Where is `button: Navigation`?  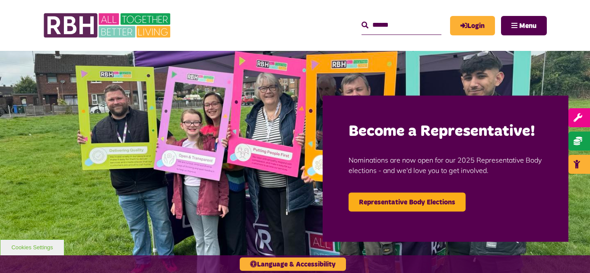 button: Navigation is located at coordinates (524, 25).